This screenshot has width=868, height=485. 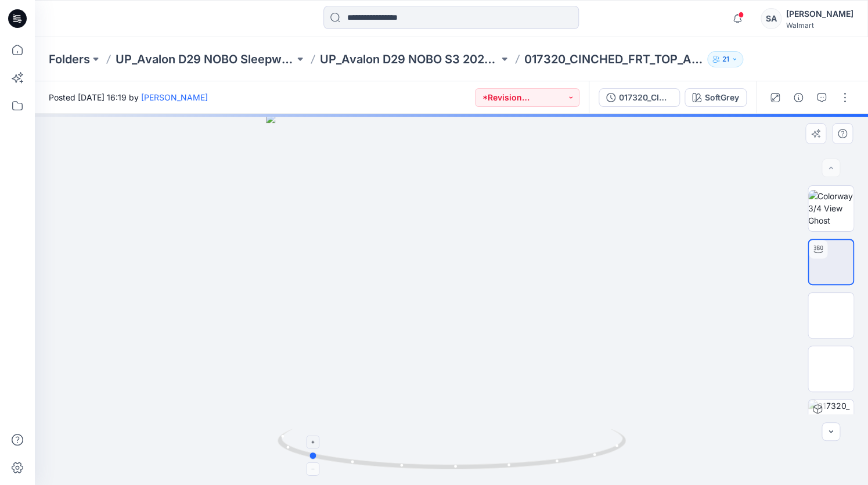 What do you see at coordinates (205, 59) in the screenshot?
I see `p: UP_Avalon D29 NOBO Sleepwear` at bounding box center [205, 59].